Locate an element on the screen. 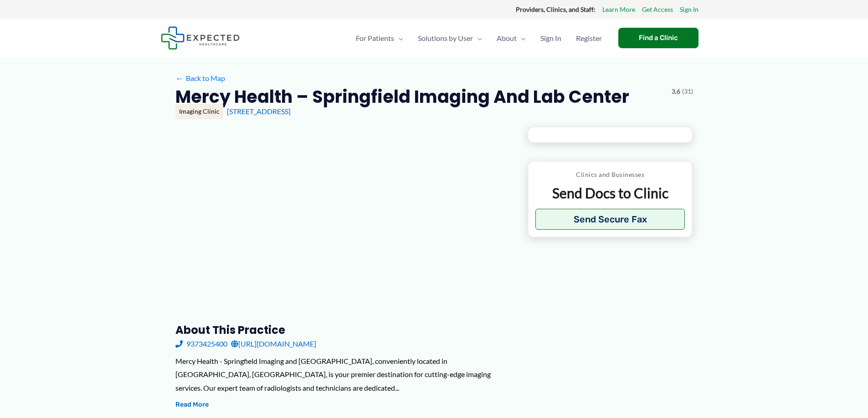  h3: About this practice is located at coordinates (344, 330).